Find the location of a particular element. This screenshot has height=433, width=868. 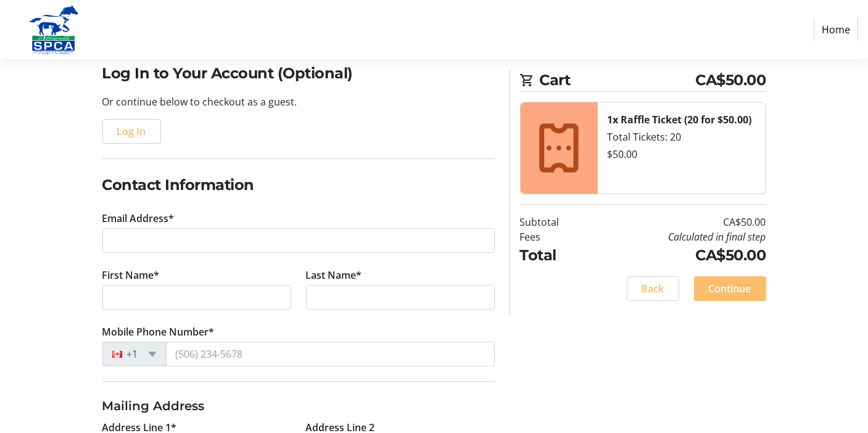

td: Calculated in final step is located at coordinates (679, 237).